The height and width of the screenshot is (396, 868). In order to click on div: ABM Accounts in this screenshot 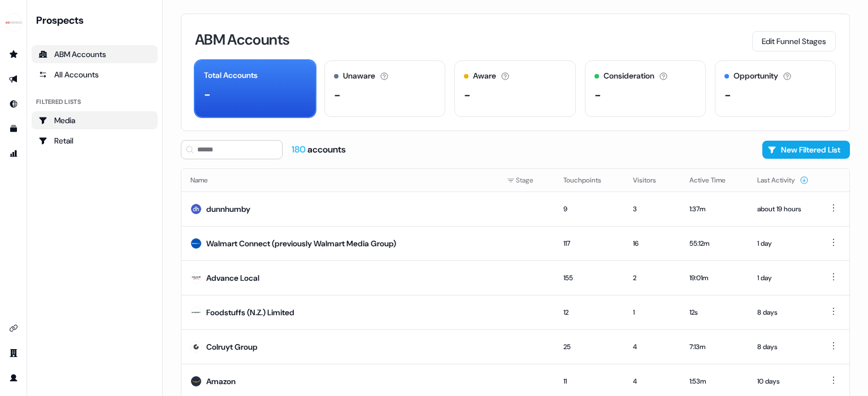, I will do `click(94, 54)`.